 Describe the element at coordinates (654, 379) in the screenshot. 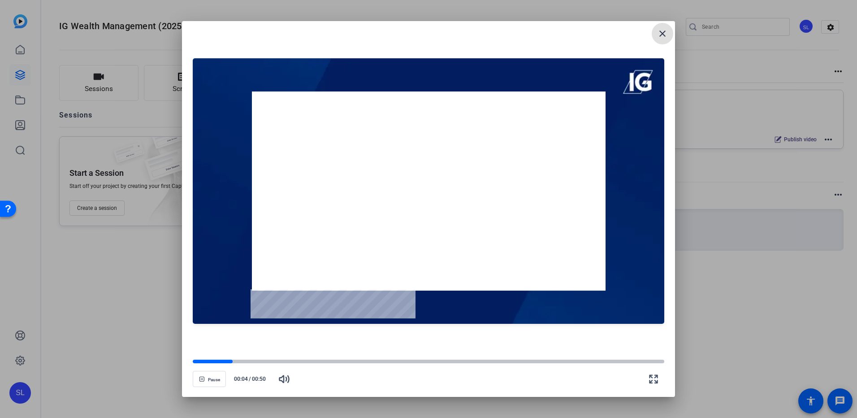

I see `button: Fullscreen` at that location.